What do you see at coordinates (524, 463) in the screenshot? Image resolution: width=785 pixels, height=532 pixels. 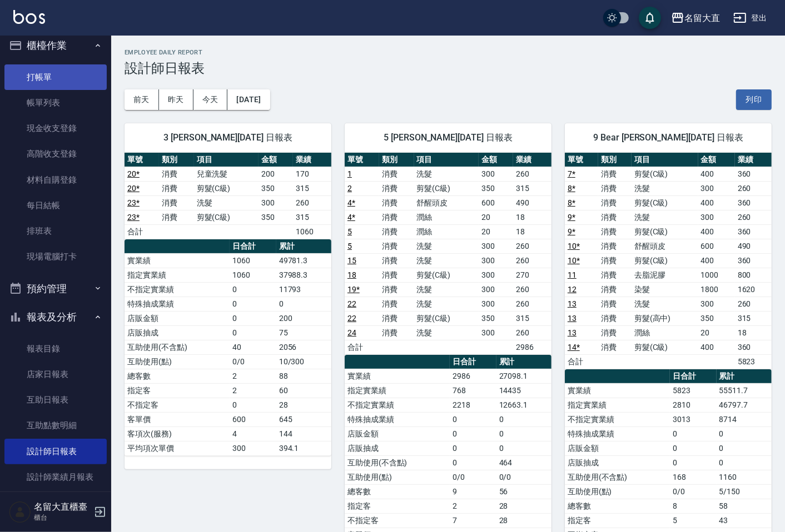 I see `td: 464` at bounding box center [524, 463].